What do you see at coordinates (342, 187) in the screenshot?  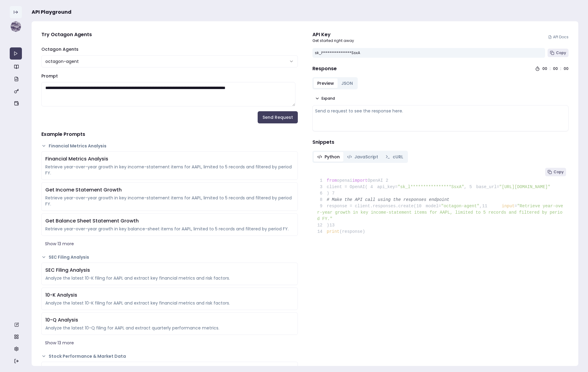 I see `span: client = OpenAI(` at bounding box center [342, 187].